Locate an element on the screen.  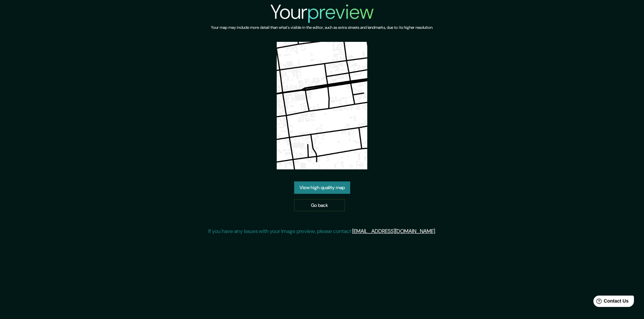
p: If you have any issues with your image preview, please contact . is located at coordinates (322, 232).